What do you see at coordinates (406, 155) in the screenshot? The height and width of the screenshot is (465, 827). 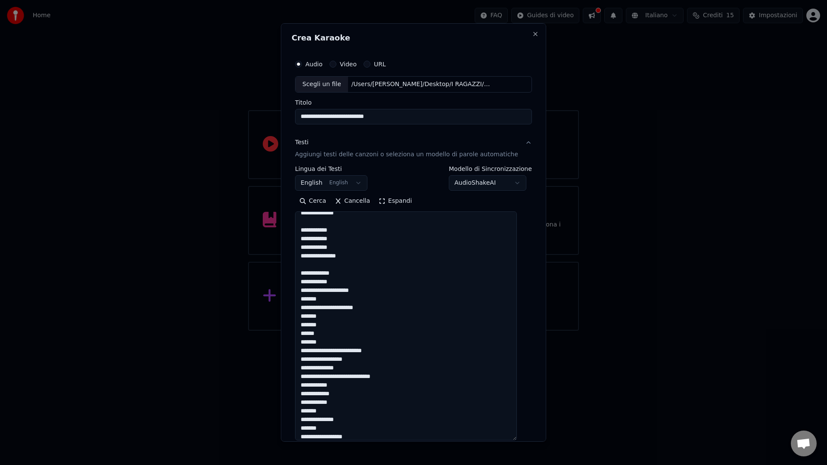 I see `p: Aggiungi testi delle canzoni o seleziona un modello di parole automatiche` at bounding box center [406, 155].